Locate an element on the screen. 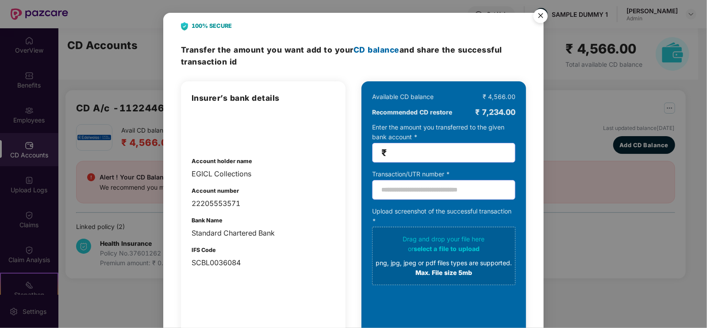 The width and height of the screenshot is (707, 328). div: SCBL0036084 is located at coordinates (263, 263).